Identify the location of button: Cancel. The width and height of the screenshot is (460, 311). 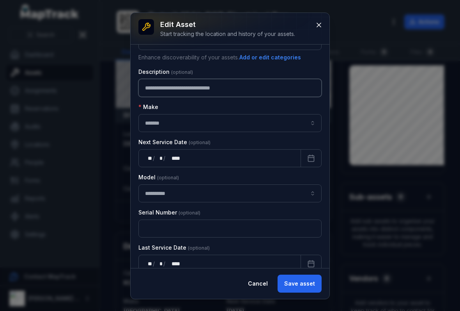
(258, 283).